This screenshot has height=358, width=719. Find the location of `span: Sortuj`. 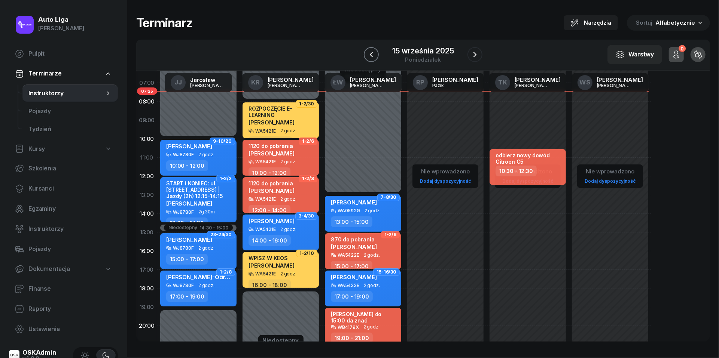

span: Sortuj is located at coordinates (645, 23).